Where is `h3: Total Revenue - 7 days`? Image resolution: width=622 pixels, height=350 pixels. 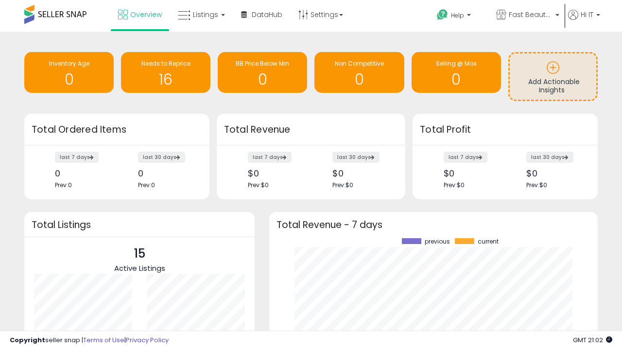 h3: Total Revenue - 7 days is located at coordinates (433, 224).